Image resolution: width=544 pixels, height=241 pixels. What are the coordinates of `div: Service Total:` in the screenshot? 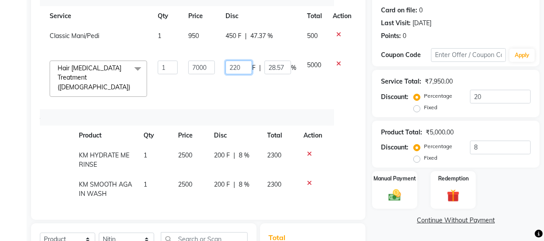 It's located at (401, 81).